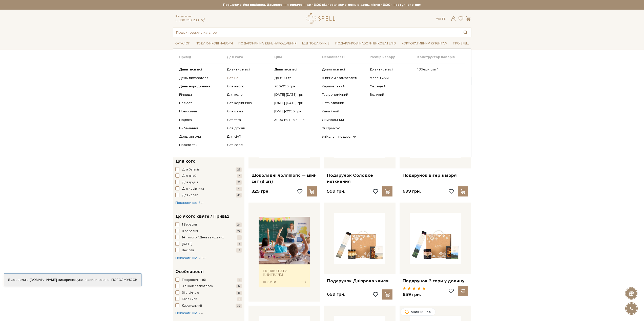 The height and width of the screenshot is (321, 644). I want to click on a: Карамельний, so click(344, 86).